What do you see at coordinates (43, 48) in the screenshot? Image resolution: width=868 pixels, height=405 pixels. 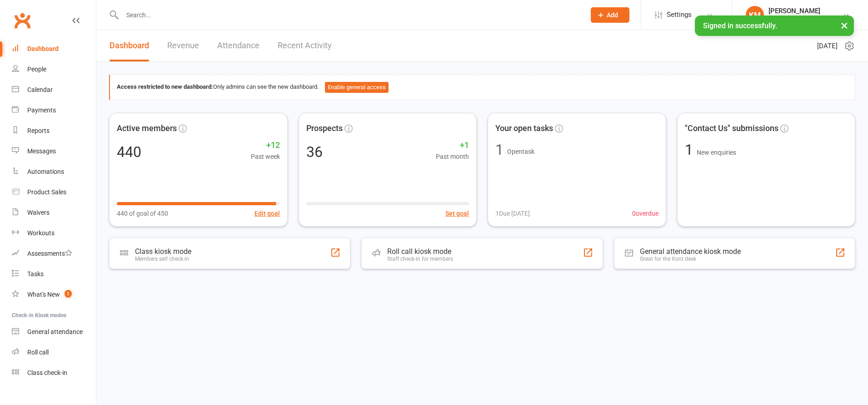 I see `div: Dashboard` at bounding box center [43, 48].